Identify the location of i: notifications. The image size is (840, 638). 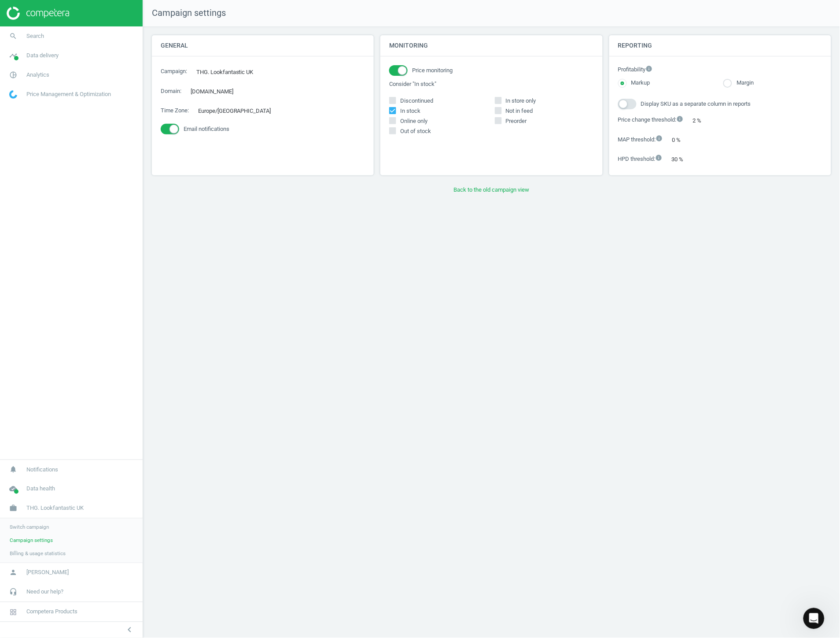
(13, 470).